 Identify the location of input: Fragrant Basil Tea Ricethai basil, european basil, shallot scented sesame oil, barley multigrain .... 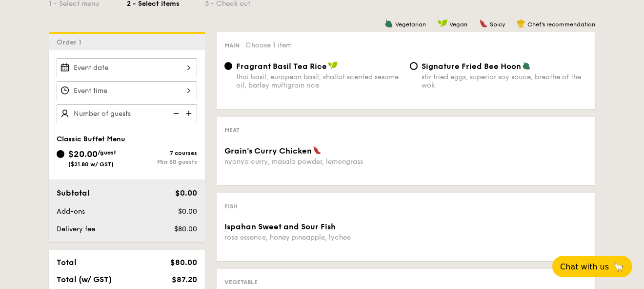
(228, 66).